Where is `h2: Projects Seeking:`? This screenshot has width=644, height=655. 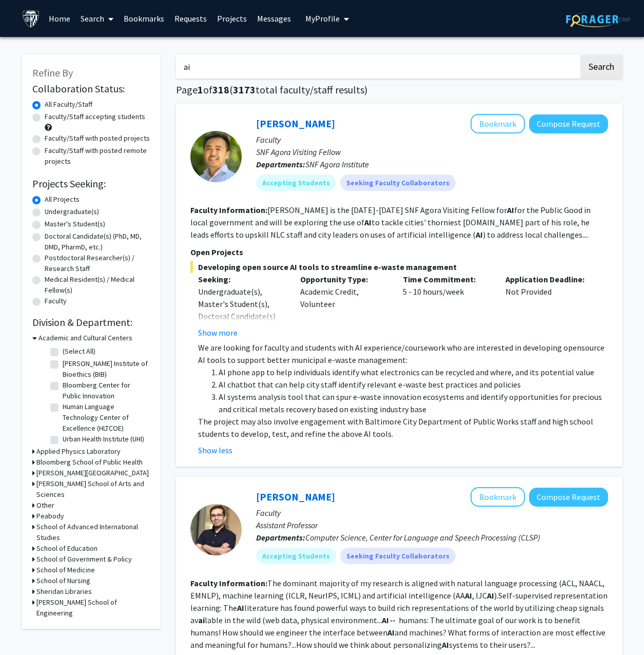 h2: Projects Seeking: is located at coordinates (91, 184).